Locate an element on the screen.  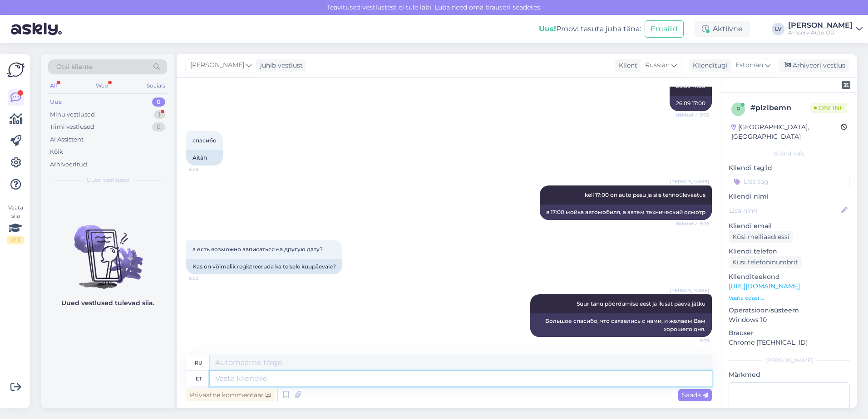
div: Küsi telefoninumbrit is located at coordinates (765, 262).